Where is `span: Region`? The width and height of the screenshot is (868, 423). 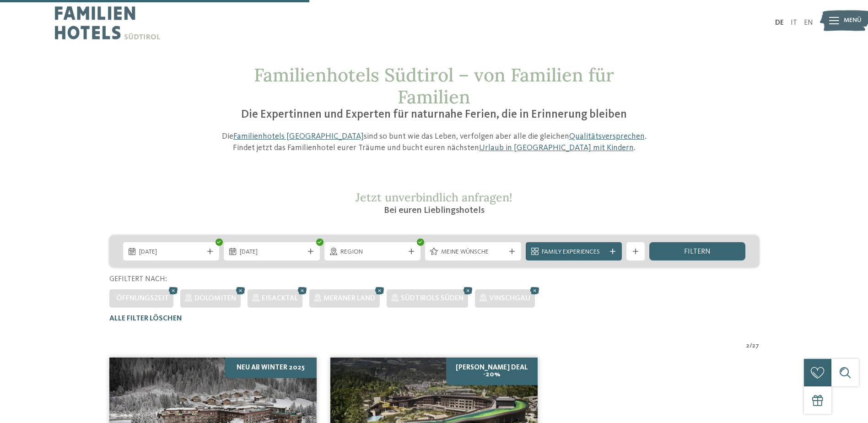 span: Region is located at coordinates (373, 252).